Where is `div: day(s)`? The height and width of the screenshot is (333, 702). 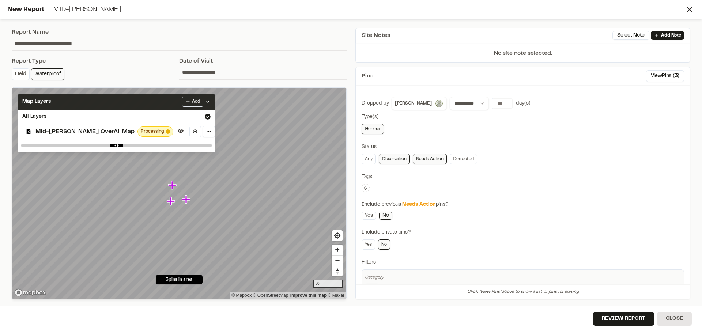 div: day(s) is located at coordinates (523, 103).